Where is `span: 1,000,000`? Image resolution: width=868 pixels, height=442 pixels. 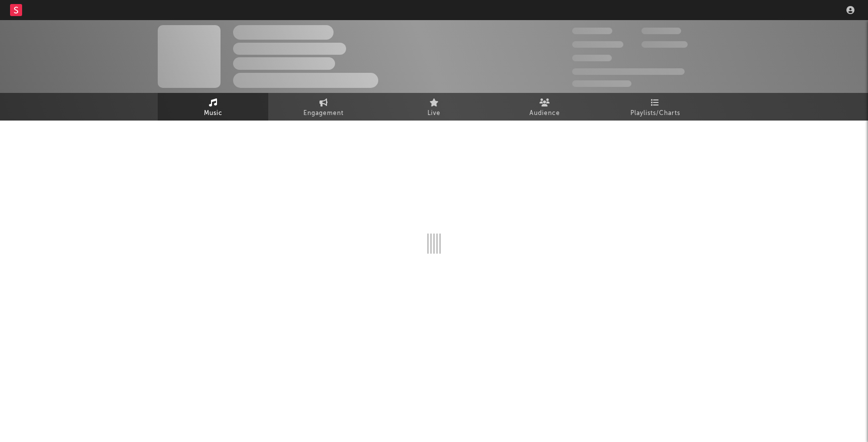 span: 1,000,000 is located at coordinates (665, 44).